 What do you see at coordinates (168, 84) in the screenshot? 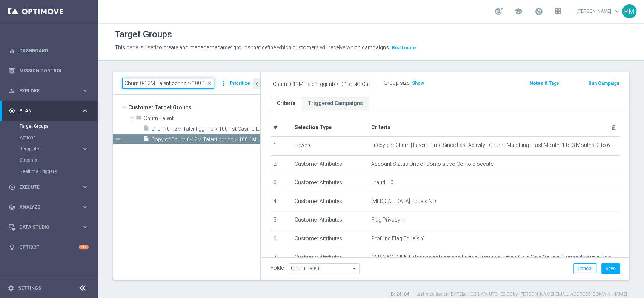
I see `input: Quick find group or folder` at bounding box center [168, 84].